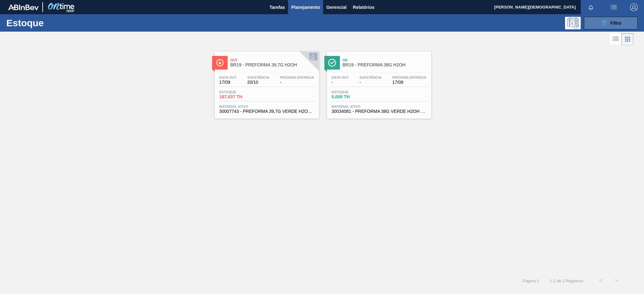 This screenshot has height=294, width=644. What do you see at coordinates (258, 83) in the screenshot?
I see `span: 20/10` at bounding box center [258, 83].